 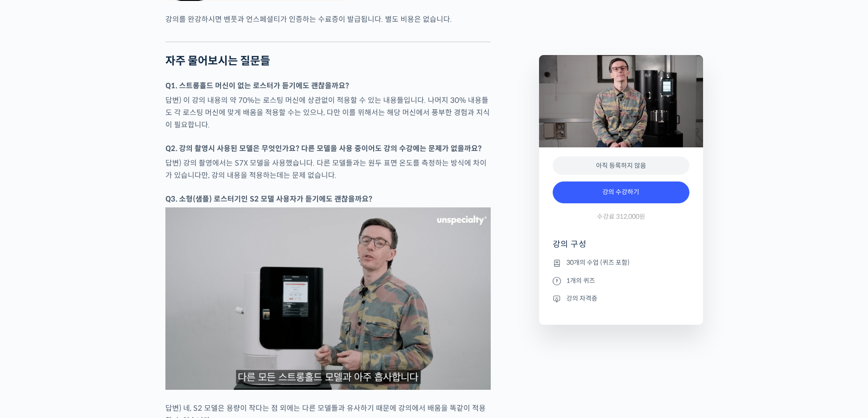 I want to click on strong: Q1. 스트롱홀드 머신이 없는 로스터가 듣기에도 괜찮을까요?, so click(x=257, y=85).